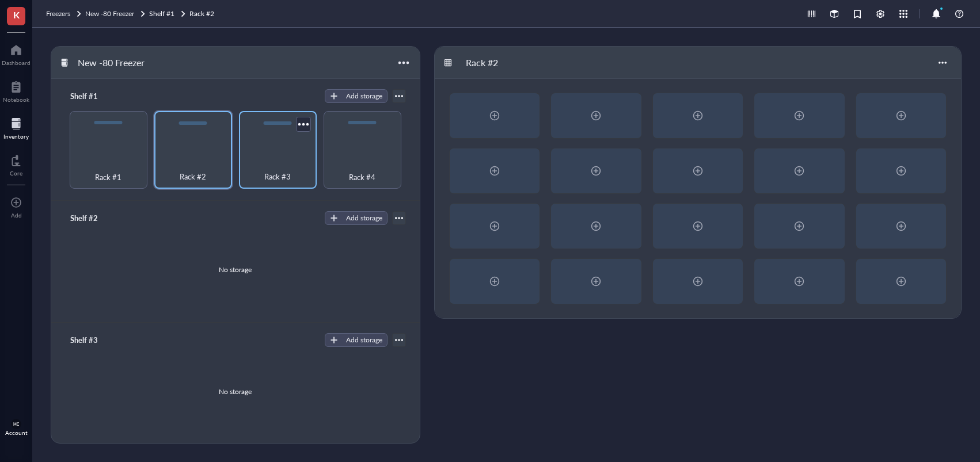 The height and width of the screenshot is (462, 980). What do you see at coordinates (16, 164) in the screenshot?
I see `a: Core` at bounding box center [16, 164].